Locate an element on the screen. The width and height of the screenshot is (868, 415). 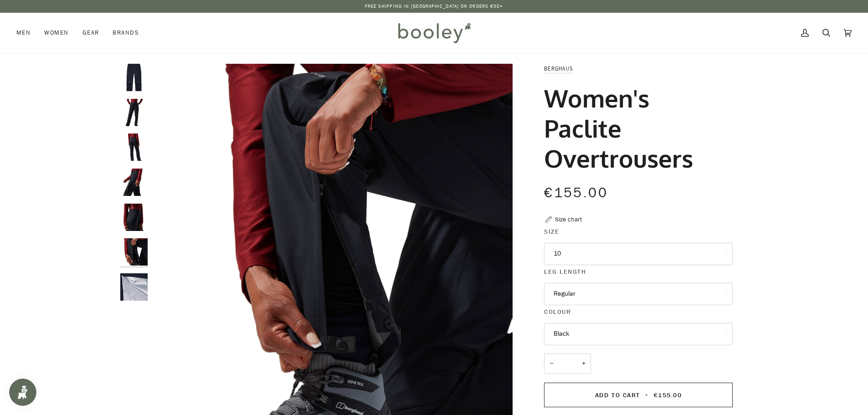
div: Gear is located at coordinates (90, 33).